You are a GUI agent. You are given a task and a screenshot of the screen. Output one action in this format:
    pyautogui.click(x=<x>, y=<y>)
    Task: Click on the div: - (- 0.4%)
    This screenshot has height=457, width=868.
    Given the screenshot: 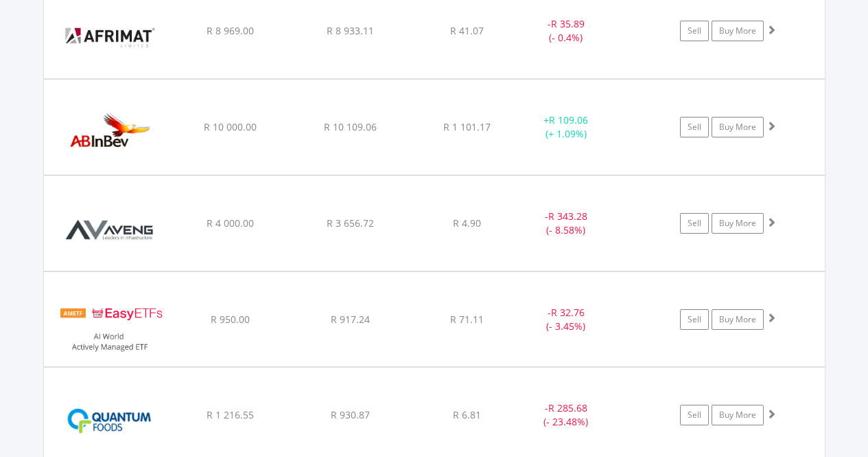 What is the action you would take?
    pyautogui.click(x=566, y=31)
    